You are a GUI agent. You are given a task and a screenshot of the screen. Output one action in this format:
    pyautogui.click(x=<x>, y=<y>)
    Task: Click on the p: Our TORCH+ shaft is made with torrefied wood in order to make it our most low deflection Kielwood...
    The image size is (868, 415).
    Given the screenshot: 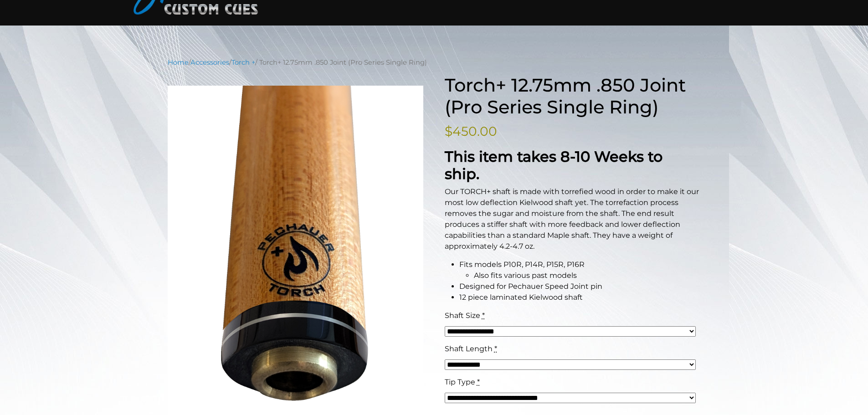 What is the action you would take?
    pyautogui.click(x=572, y=219)
    